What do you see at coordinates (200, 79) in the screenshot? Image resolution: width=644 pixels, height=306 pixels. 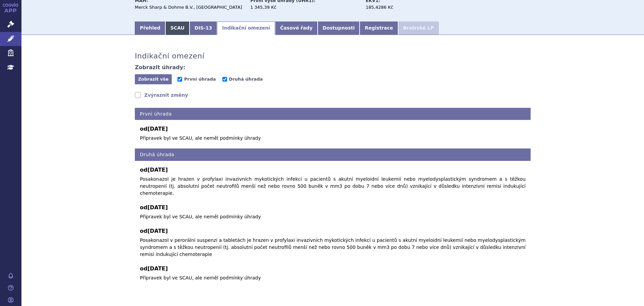 I see `span: První úhrada` at bounding box center [200, 79].